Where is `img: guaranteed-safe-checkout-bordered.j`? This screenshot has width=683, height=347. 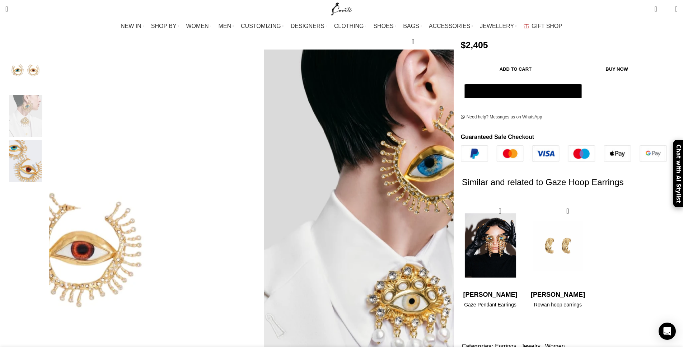 img: guaranteed-safe-checkout-bordered.j is located at coordinates (564, 154).